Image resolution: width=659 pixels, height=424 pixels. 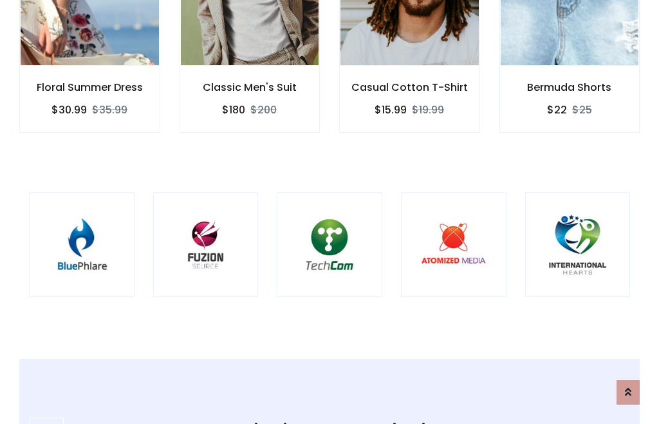 I want to click on h6: Classic Men's Suit, so click(x=250, y=87).